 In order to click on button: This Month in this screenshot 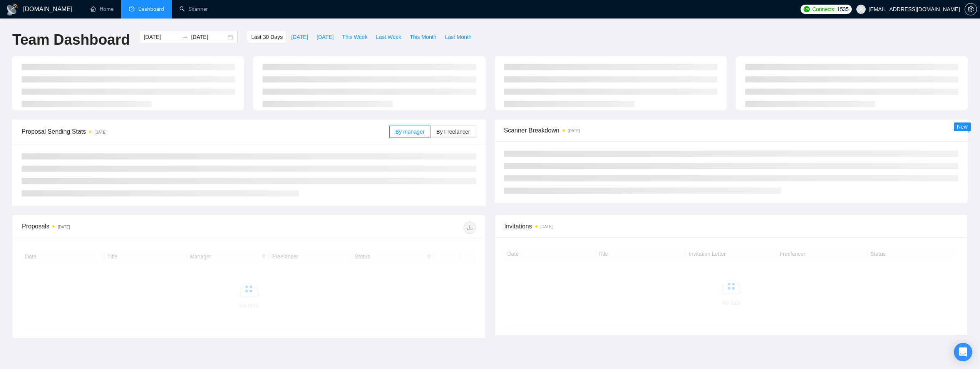, I will do `click(422, 37)`.